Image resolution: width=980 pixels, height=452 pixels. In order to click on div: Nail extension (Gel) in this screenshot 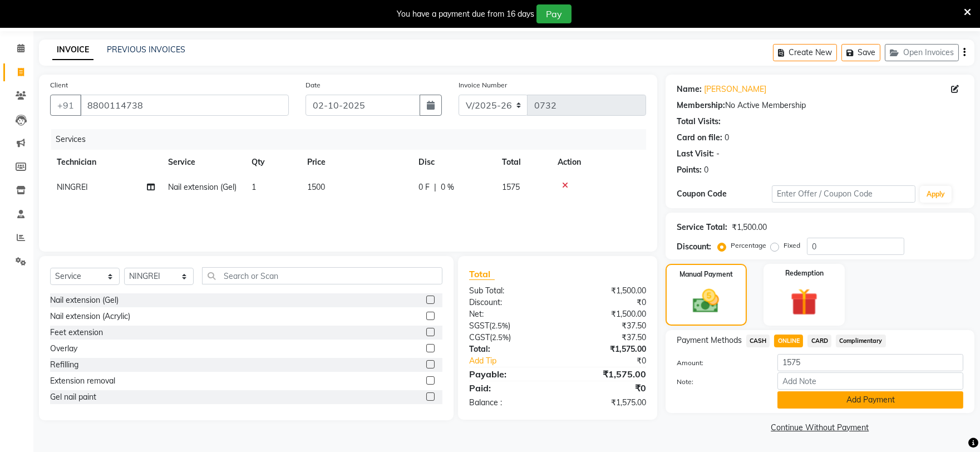, I will do `click(84, 300)`.